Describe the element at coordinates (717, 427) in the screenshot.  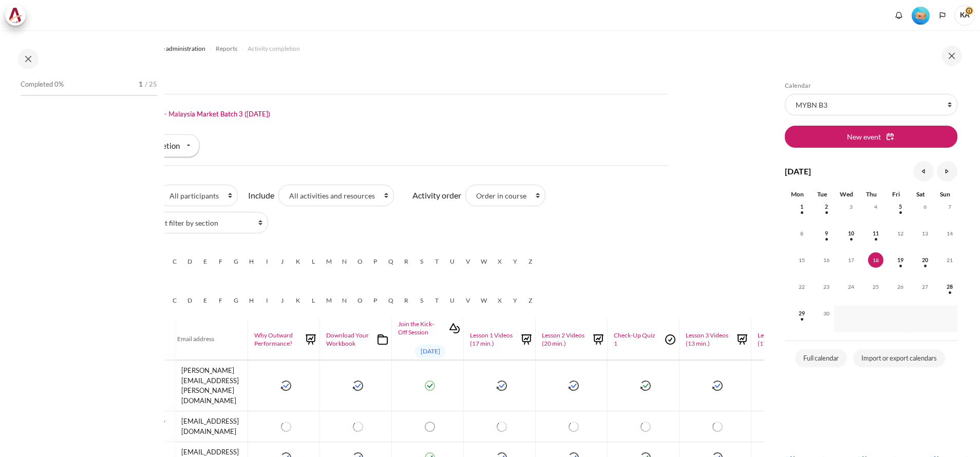
I see `img: Santhi A/P Karupiah, Lesson 3 Videos (13 min.): Not completed` at that location.